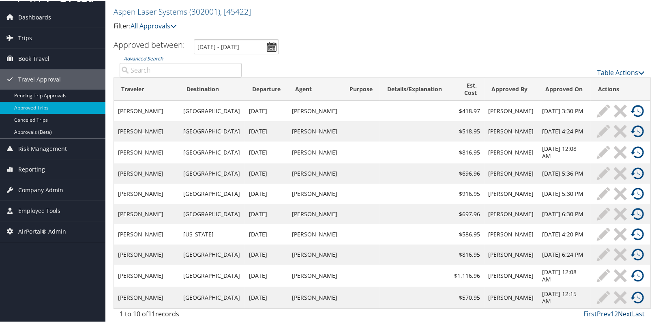 This screenshot has width=656, height=322. Describe the element at coordinates (43, 148) in the screenshot. I see `span: Risk Management` at that location.